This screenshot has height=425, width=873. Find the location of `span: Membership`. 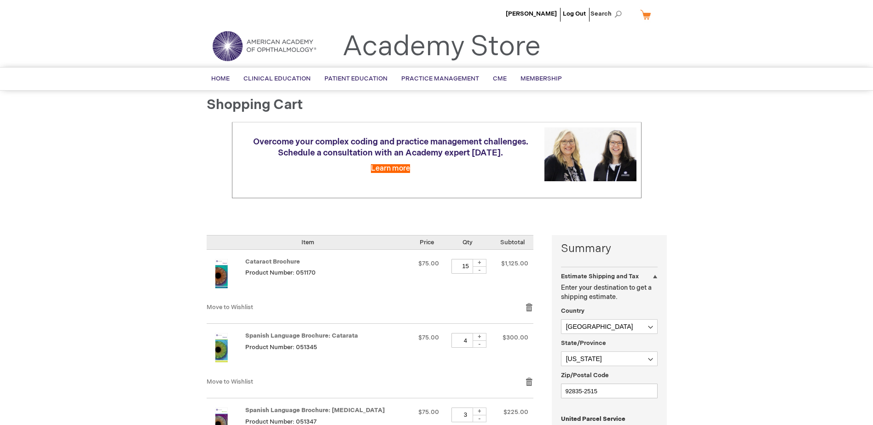

span: Membership is located at coordinates (541, 79).